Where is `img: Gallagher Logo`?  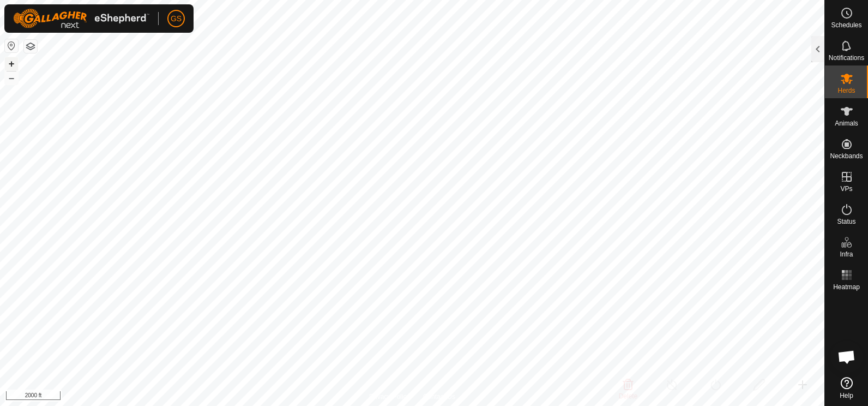
img: Gallagher Logo is located at coordinates (81, 19).